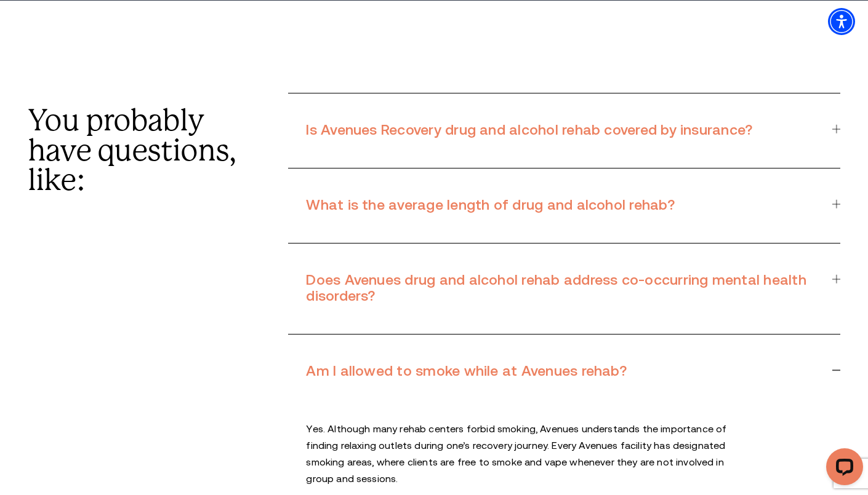  I want to click on div: Accessibility Menu, so click(841, 22).